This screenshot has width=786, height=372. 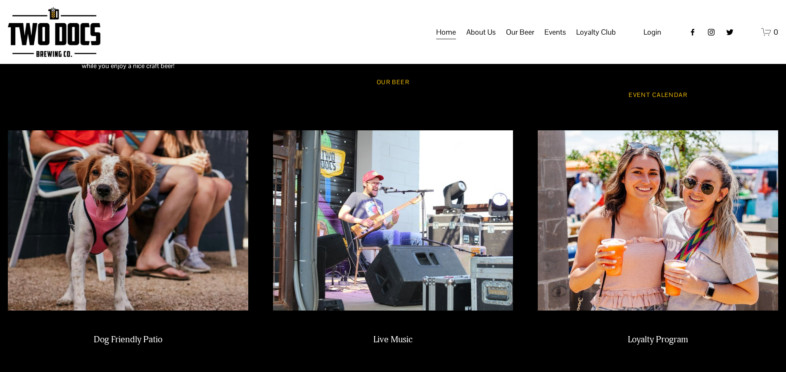 I want to click on a: twitter-unauth, so click(x=730, y=32).